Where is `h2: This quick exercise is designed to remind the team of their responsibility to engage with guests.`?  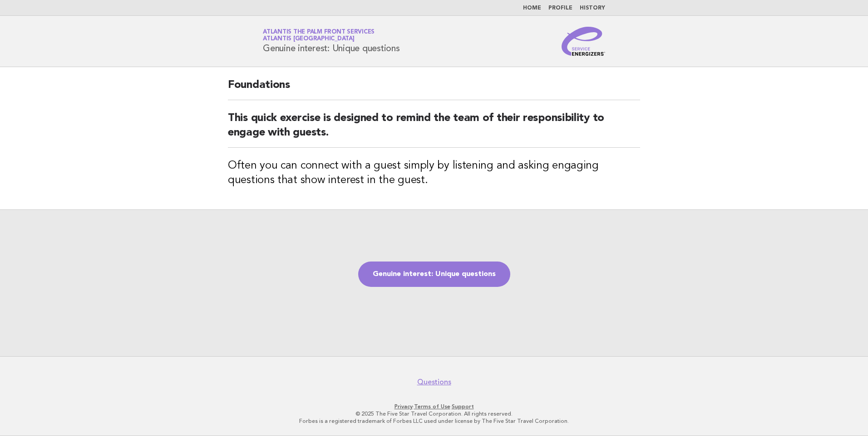
h2: This quick exercise is designed to remind the team of their responsibility to engage with guests. is located at coordinates (434, 129).